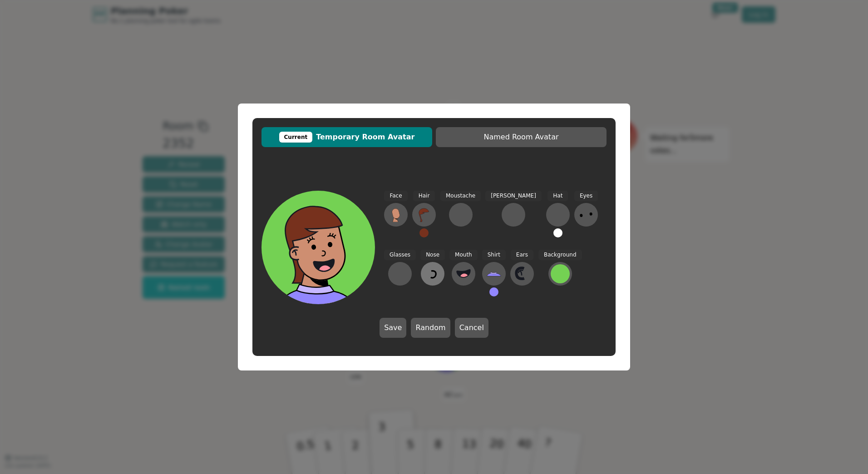 This screenshot has height=474, width=868. I want to click on button: Cancel, so click(471, 328).